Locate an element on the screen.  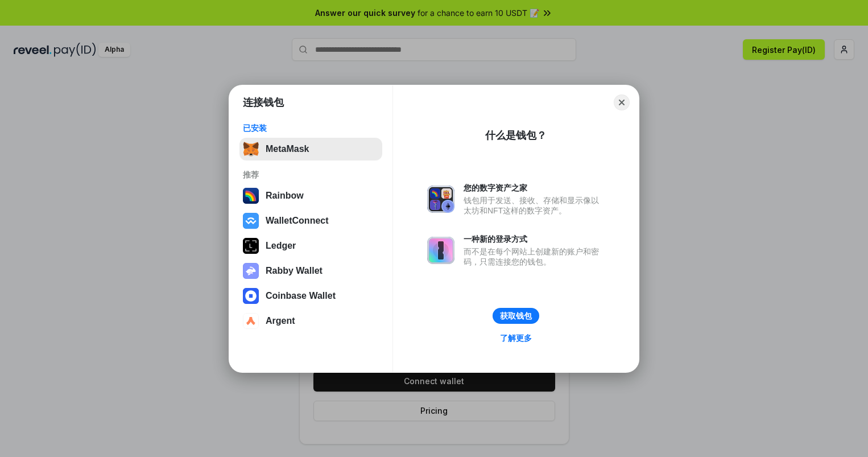
img: svg+xml,%3Csvg%20xmlns%3D%22http%3A%2F%2Fwww.w3.org%2F2000%2Fsvg%22%20width%3D%2228%22%20height%3... is located at coordinates (251, 246).